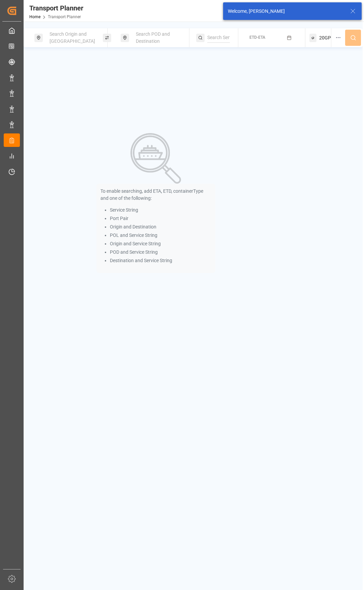 The height and width of the screenshot is (590, 364). I want to click on div: Transport Planner, so click(56, 8).